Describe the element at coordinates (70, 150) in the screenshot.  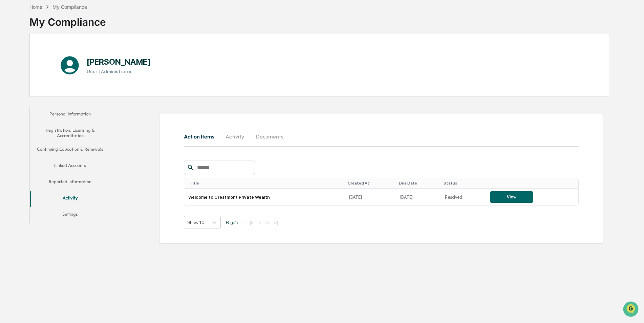
I see `button: Continuing Education & Renewals` at that location.